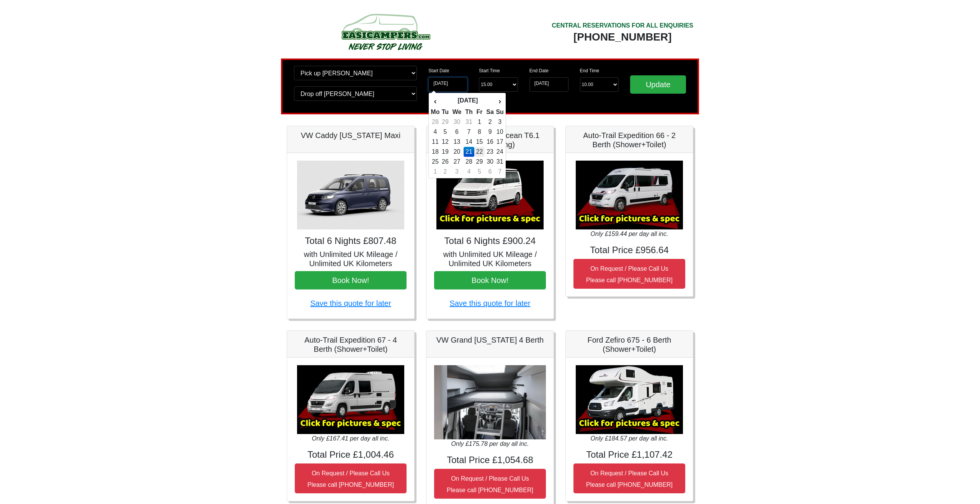 The height and width of the screenshot is (504, 980). Describe the element at coordinates (445, 142) in the screenshot. I see `td: 12` at that location.